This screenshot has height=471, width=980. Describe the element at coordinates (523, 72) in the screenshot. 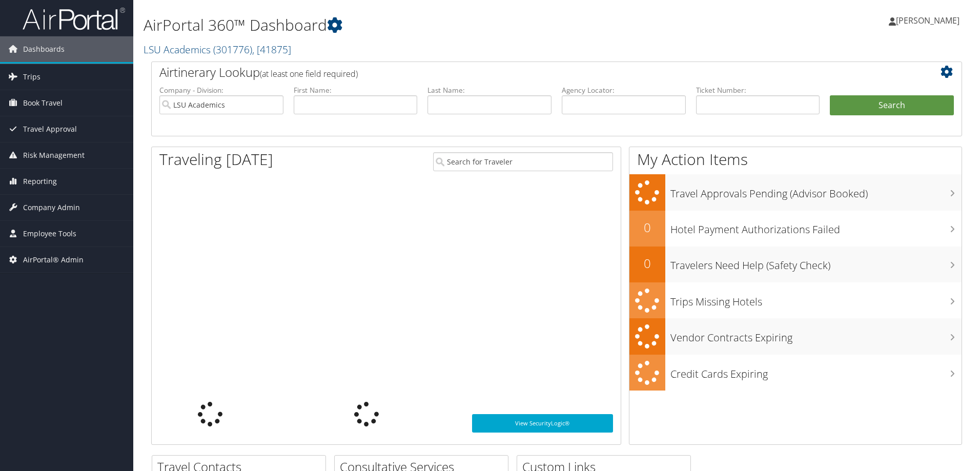

I see `h2: Airtinerary Lookup` at that location.